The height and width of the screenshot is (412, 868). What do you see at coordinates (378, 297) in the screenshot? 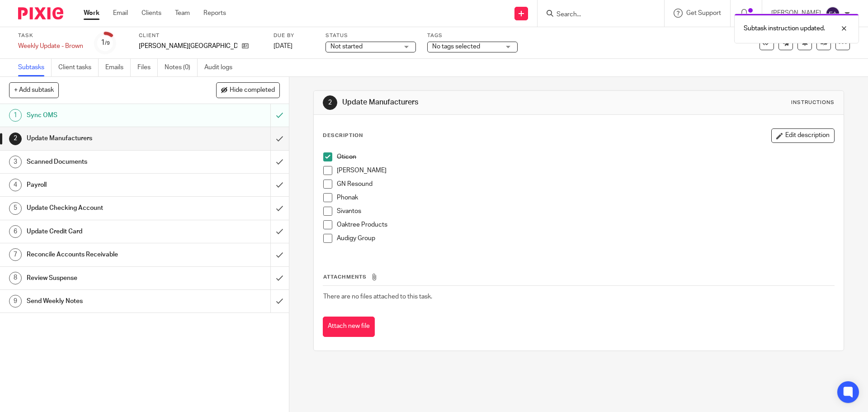
I see `span: There are no files attached to this task.` at bounding box center [378, 297].